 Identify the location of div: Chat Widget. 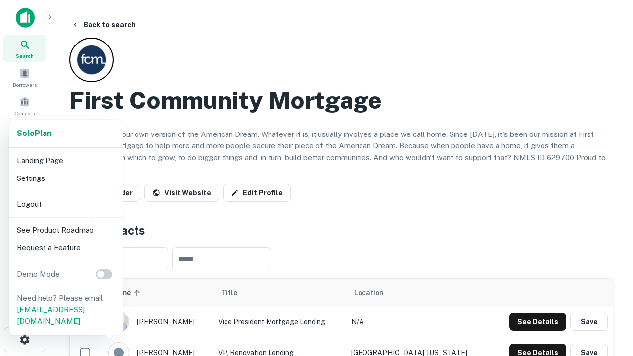
(608, 301).